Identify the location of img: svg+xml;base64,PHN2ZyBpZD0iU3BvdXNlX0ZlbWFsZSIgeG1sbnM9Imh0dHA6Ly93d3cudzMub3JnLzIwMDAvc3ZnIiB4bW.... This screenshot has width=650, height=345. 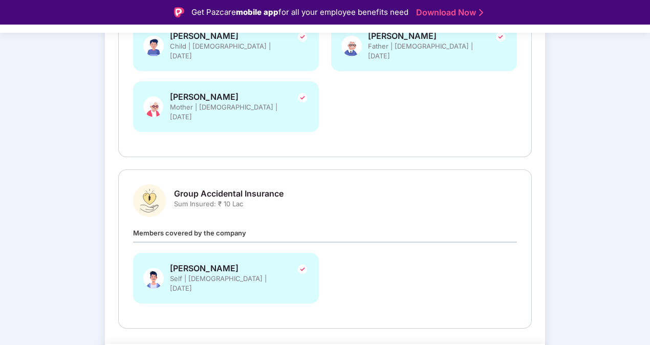
(154, 46).